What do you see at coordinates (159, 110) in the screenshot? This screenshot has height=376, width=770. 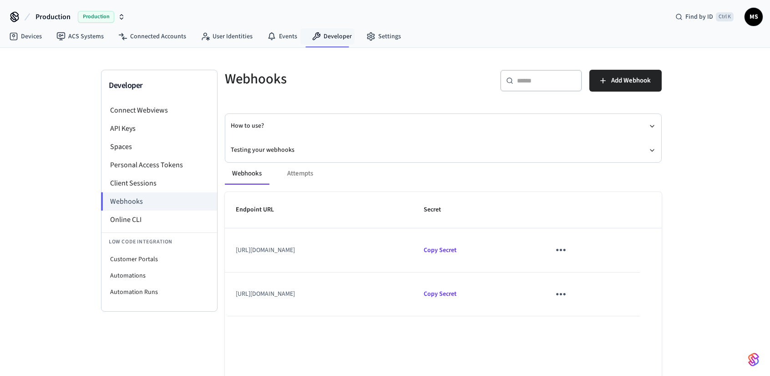 I see `li: Connect Webviews` at bounding box center [159, 110].